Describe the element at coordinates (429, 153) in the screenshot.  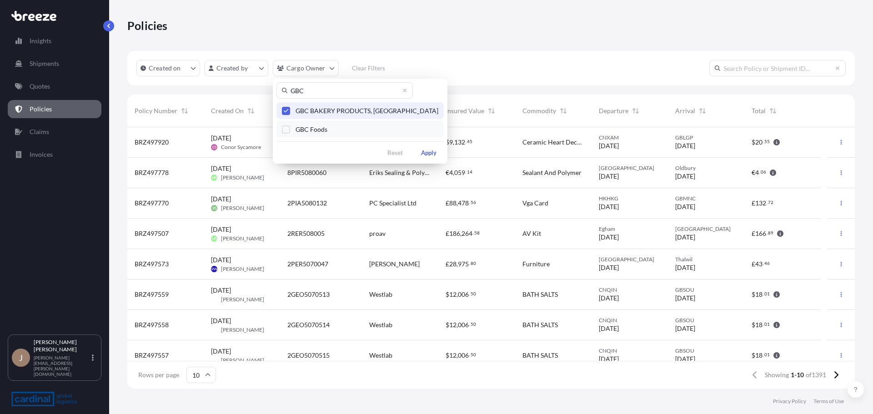
I see `p: Apply` at that location.